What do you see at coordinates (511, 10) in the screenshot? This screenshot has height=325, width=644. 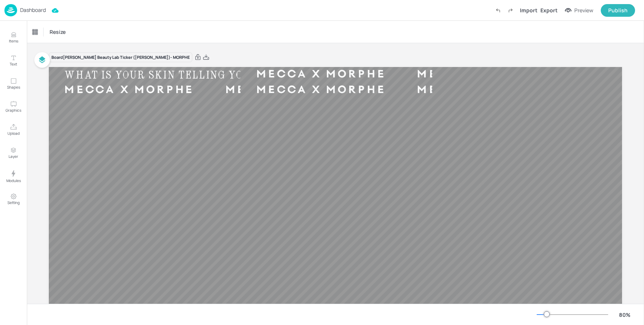 I see `label: Redo (Ctrl + Y)` at bounding box center [511, 10].